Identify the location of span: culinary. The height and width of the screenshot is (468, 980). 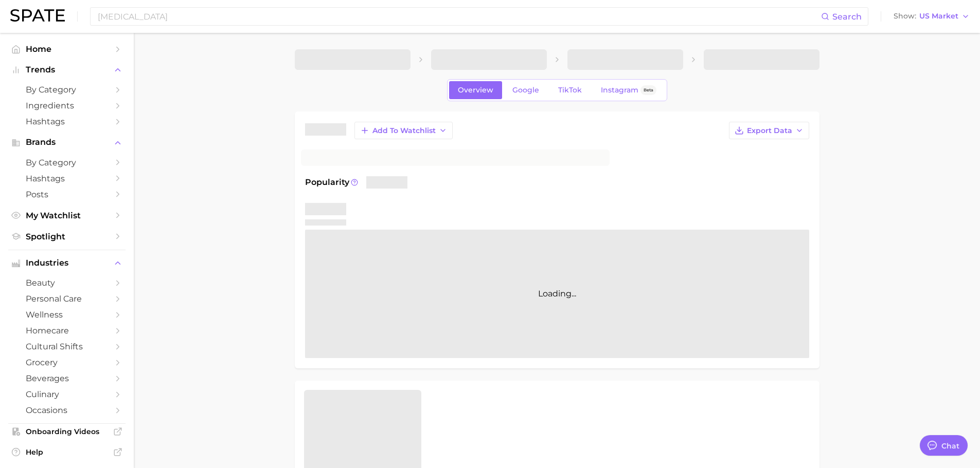
(67, 394).